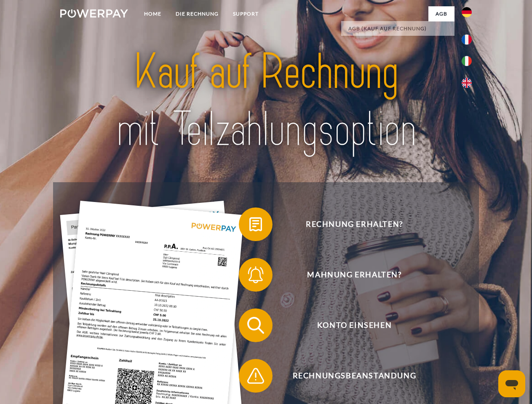  I want to click on a: agb, so click(441, 14).